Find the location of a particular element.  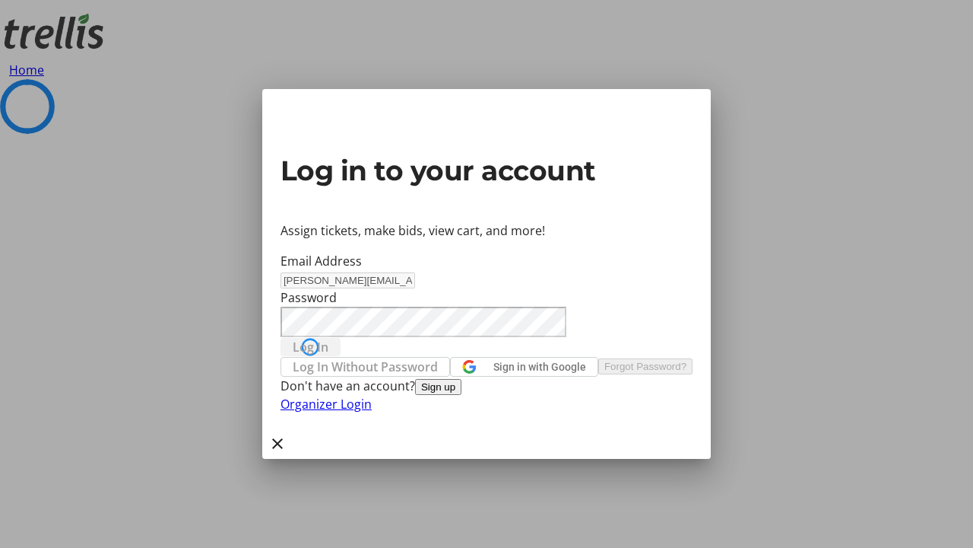

p: Assign tickets, make bids, view cart, and more! is located at coordinates (487, 230).